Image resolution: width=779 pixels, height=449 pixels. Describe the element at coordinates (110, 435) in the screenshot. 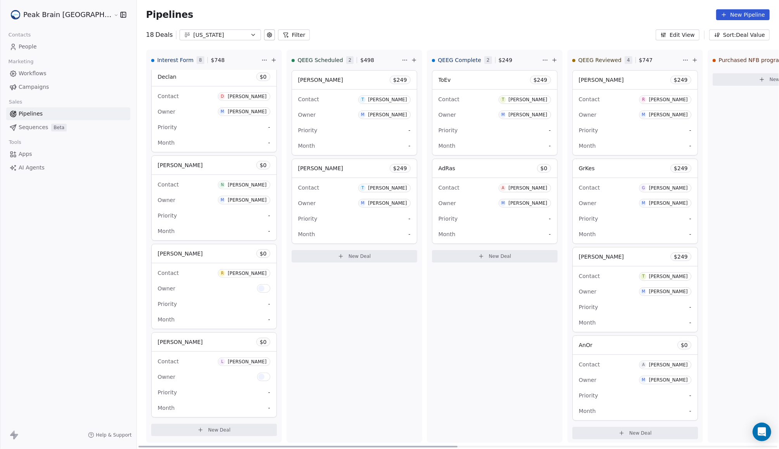

I see `a: Help & Support` at that location.